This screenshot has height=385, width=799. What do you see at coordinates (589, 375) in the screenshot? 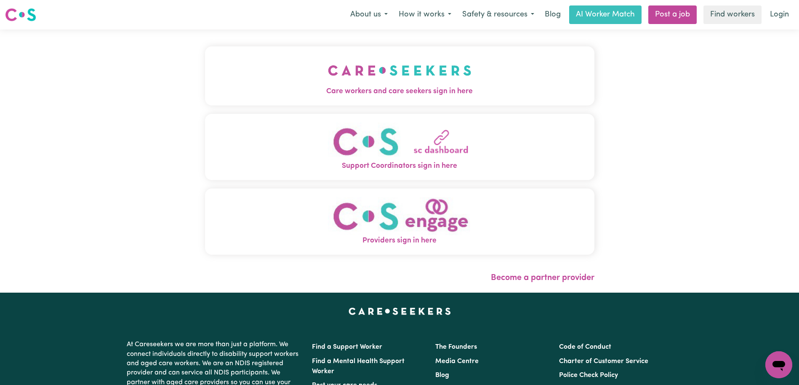
I see `a: Police Check Policy` at bounding box center [589, 375].